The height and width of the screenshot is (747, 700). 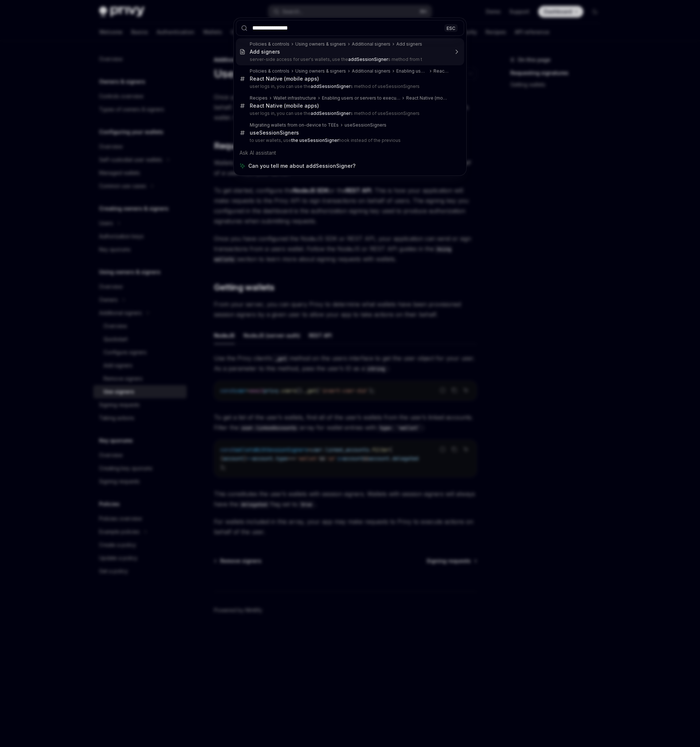 I want to click on b: the useSessionSigner, so click(x=315, y=140).